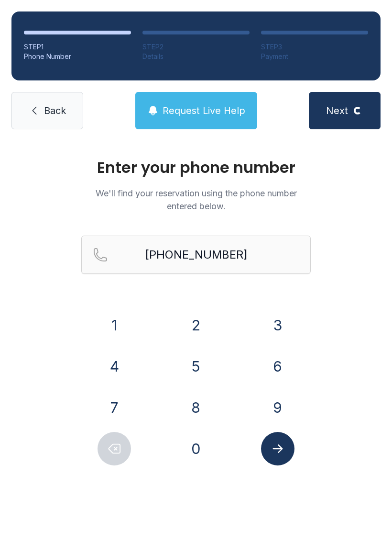  I want to click on button: Delete number, so click(115, 448).